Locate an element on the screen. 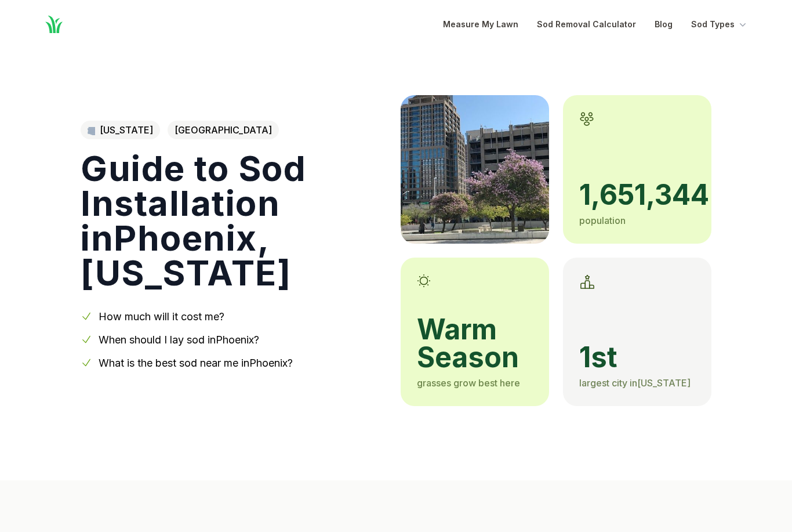 The width and height of the screenshot is (792, 532). a: How much will it cost me? is located at coordinates (161, 316).